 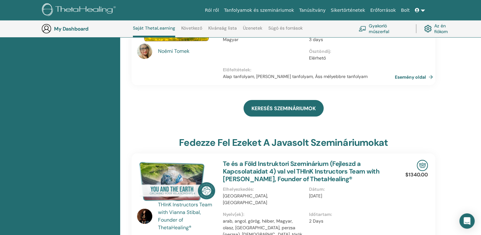 What do you see at coordinates (192, 31) in the screenshot?
I see `a: Következő` at bounding box center [192, 31].